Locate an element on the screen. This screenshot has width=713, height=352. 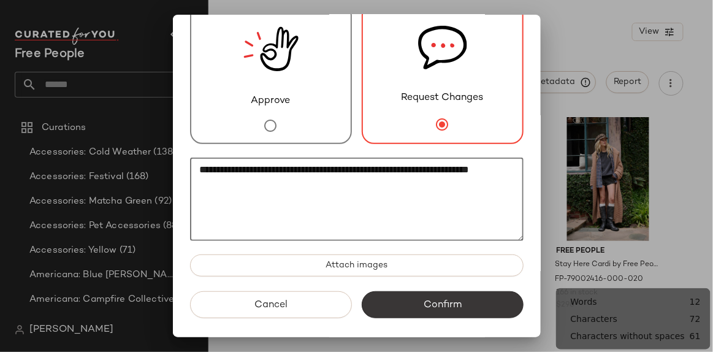
span: Confirm is located at coordinates (442, 305).